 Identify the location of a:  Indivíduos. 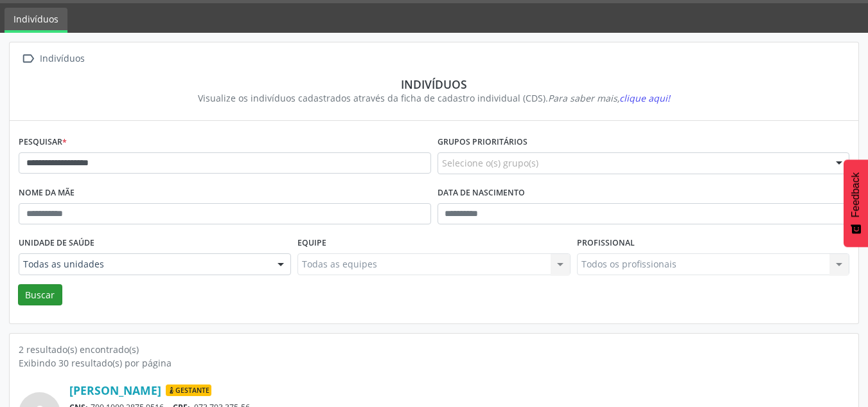
(53, 59).